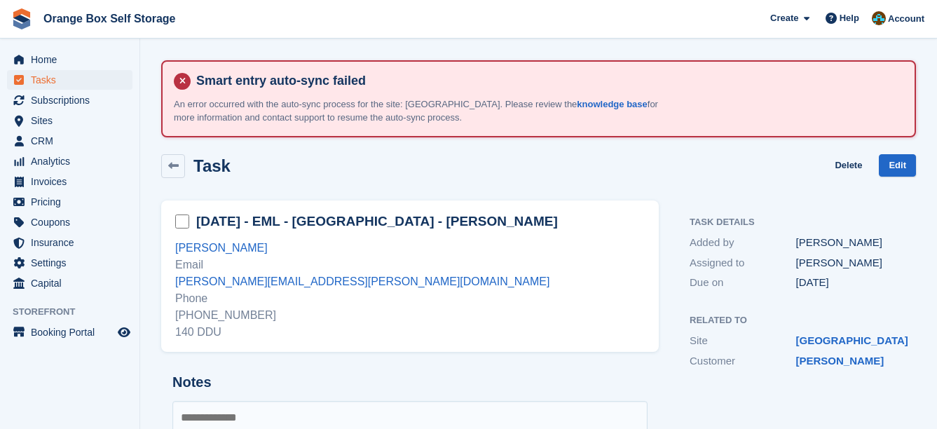  Describe the element at coordinates (410, 382) in the screenshot. I see `h2: Notes` at that location.